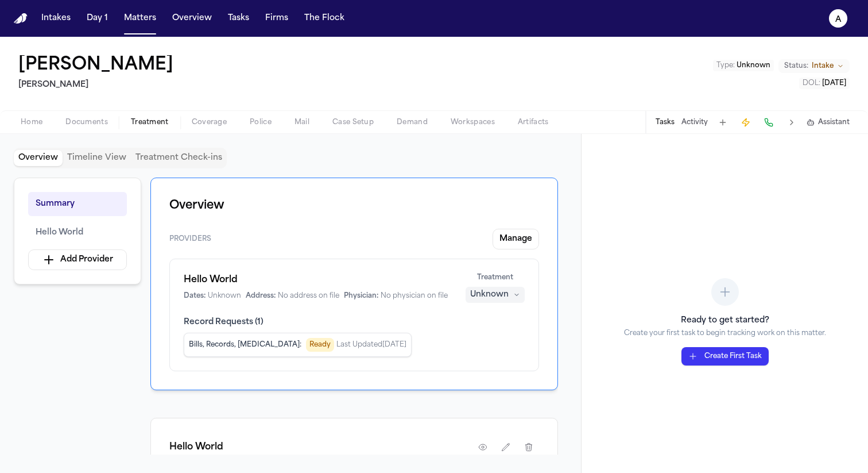 This screenshot has width=868, height=473. What do you see at coordinates (354, 206) in the screenshot?
I see `h1: Overview` at bounding box center [354, 206].